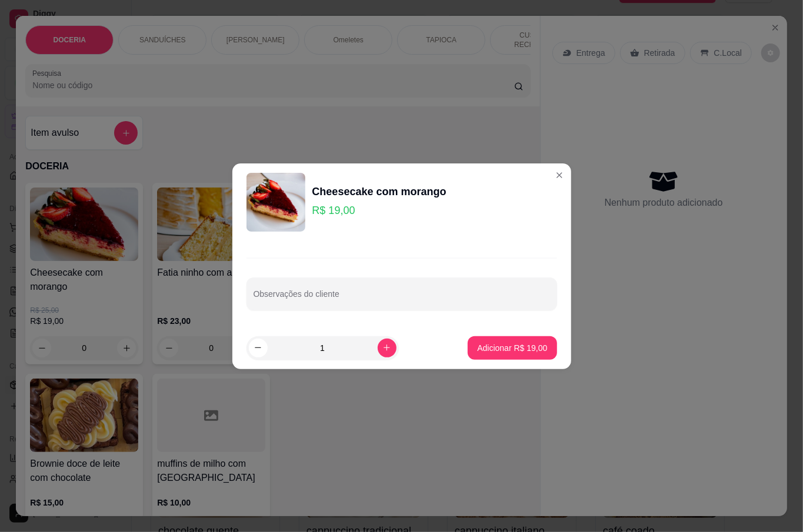  Describe the element at coordinates (387, 348) in the screenshot. I see `button: increase-product-quantity` at that location.